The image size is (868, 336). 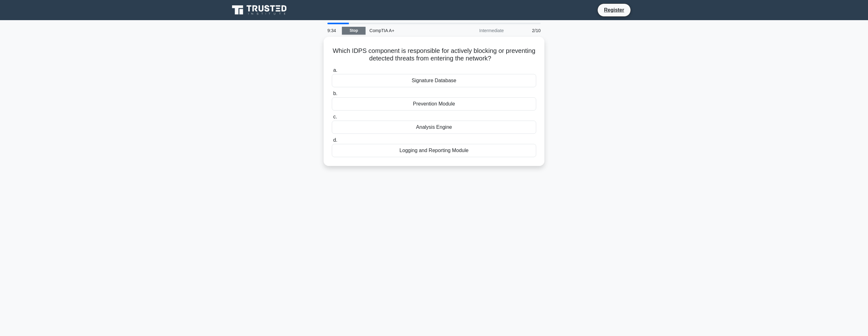 What do you see at coordinates (335, 140) in the screenshot?
I see `span: d.` at bounding box center [335, 140].